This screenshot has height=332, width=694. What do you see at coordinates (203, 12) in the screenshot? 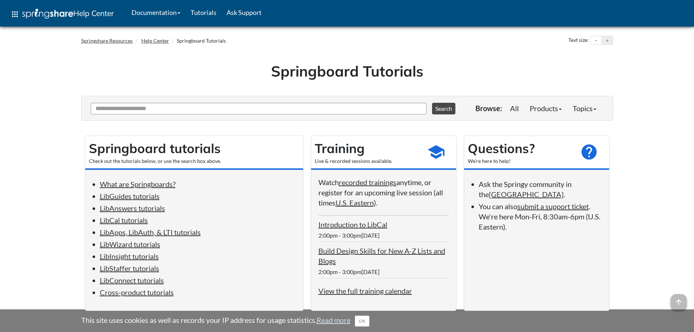
I see `a: Tutorials` at bounding box center [203, 12].